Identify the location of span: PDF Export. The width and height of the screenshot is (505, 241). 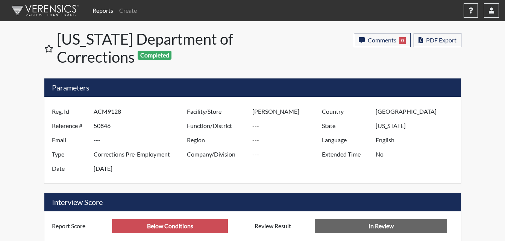
(441, 40).